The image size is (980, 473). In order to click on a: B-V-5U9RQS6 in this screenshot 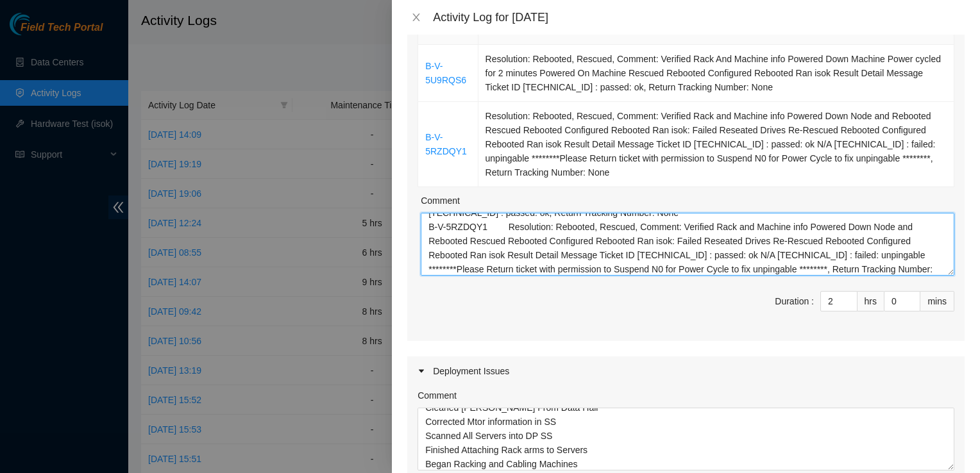, I will do `click(445, 73)`.